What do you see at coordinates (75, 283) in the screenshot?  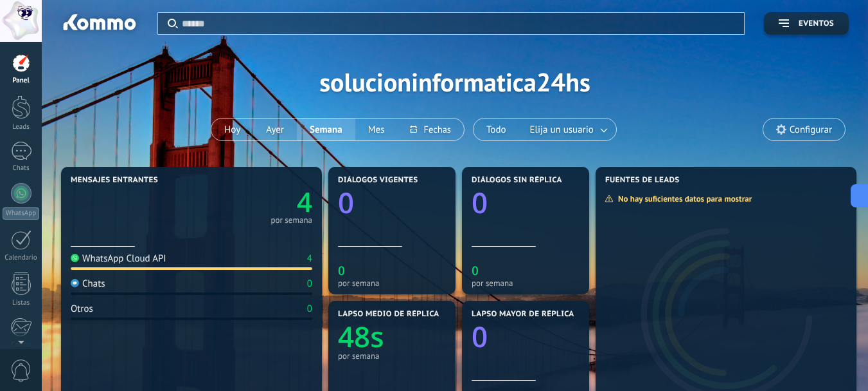 I see `img: Chats` at bounding box center [75, 283].